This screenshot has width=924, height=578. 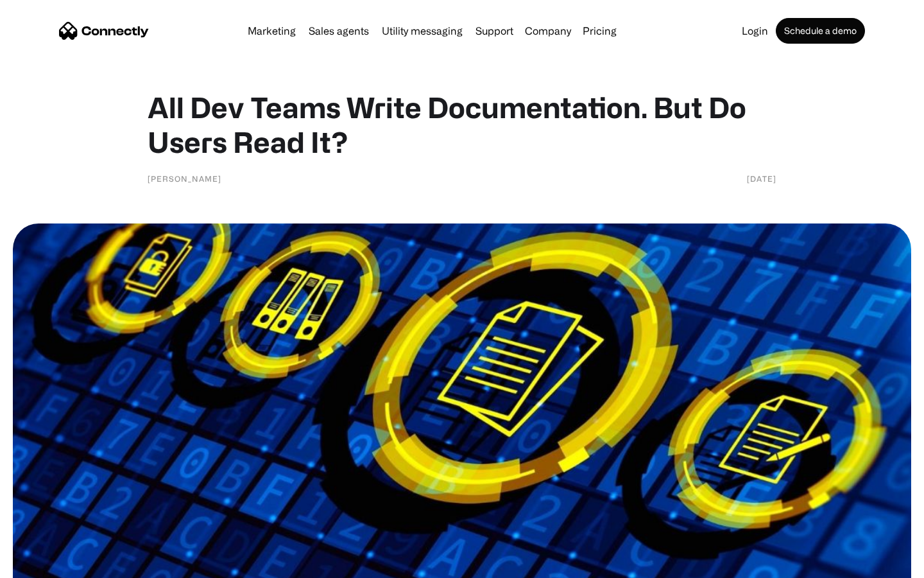 I want to click on h1: All Dev Teams Write Documentation. But Do Users Read It?, so click(x=462, y=125).